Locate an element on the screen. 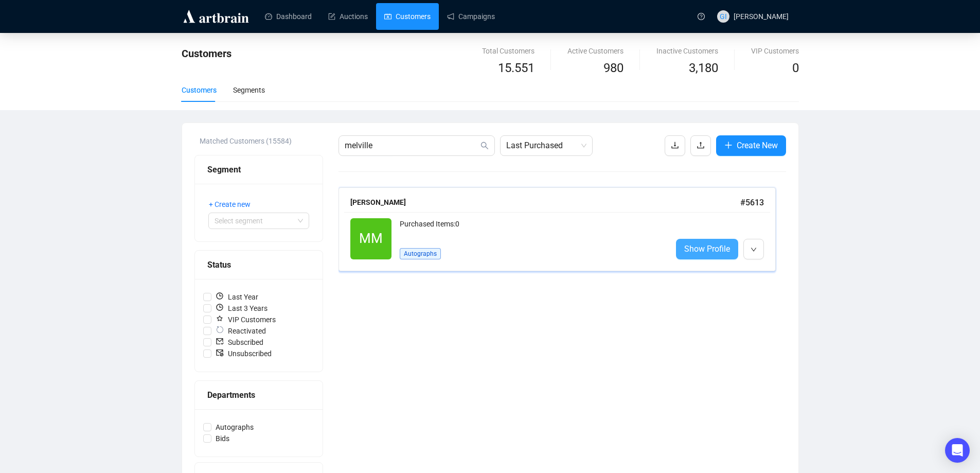 The height and width of the screenshot is (473, 980). a: Customers is located at coordinates (407, 16).